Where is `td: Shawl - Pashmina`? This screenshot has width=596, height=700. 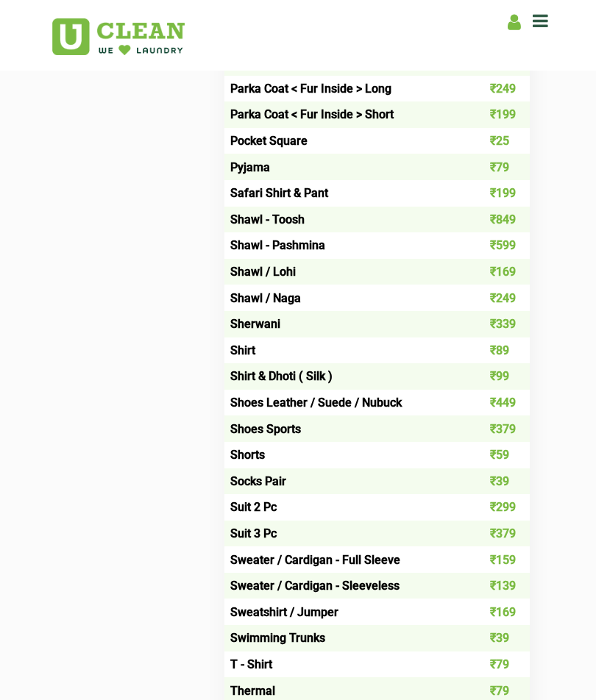 td: Shawl - Pashmina is located at coordinates (346, 245).